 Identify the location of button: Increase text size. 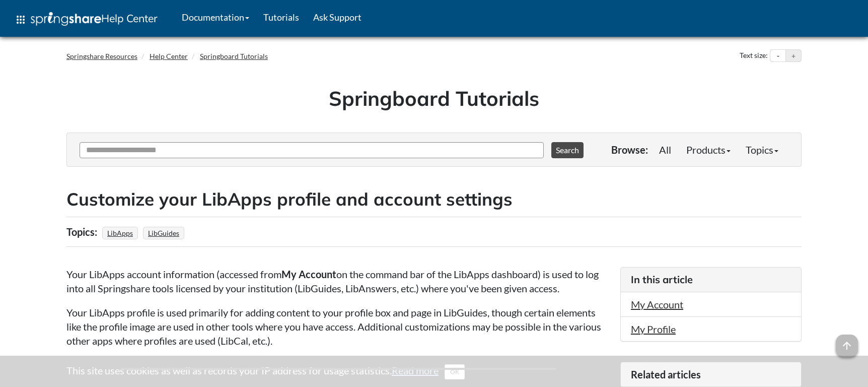
(793, 56).